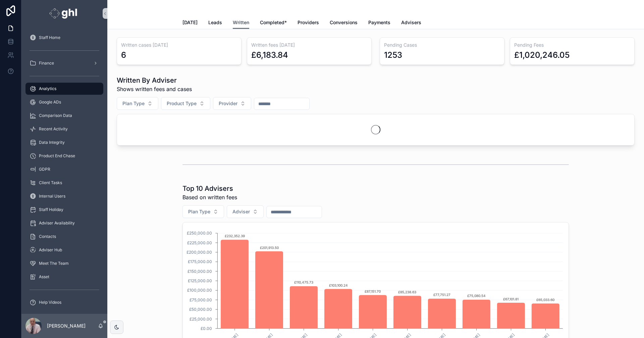 Image resolution: width=644 pixels, height=338 pixels. Describe the element at coordinates (200, 289) in the screenshot. I see `tspan: £100,000.00` at that location.